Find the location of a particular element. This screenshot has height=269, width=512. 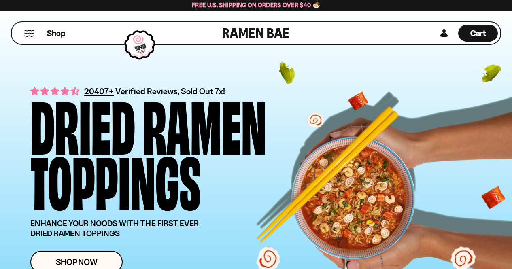

u: ENHANCE YOUR NOODS WITH THE FIRST EVER DRIED RAMEN TOPPINGS is located at coordinates (115, 228).